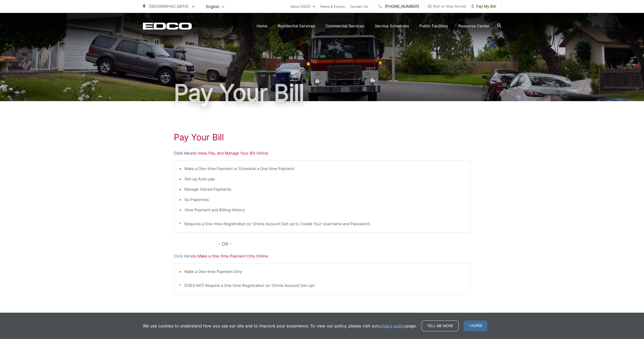  What do you see at coordinates (167, 26) in the screenshot?
I see `a: EDCD logo. Return to the homepage.` at bounding box center [167, 26].